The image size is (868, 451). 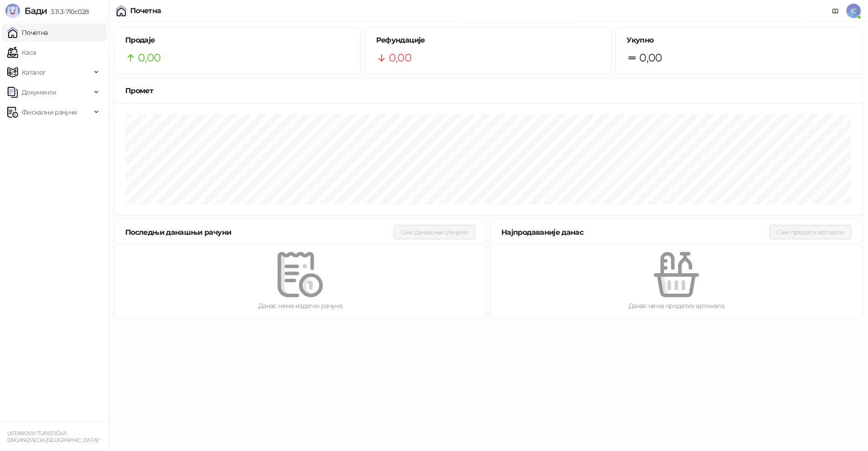 I want to click on a: Каса, so click(x=21, y=52).